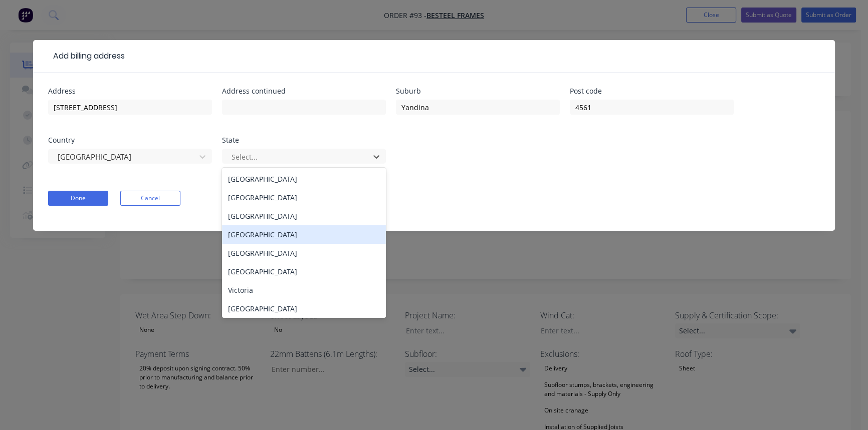  Describe the element at coordinates (651, 91) in the screenshot. I see `div: Post code` at that location.